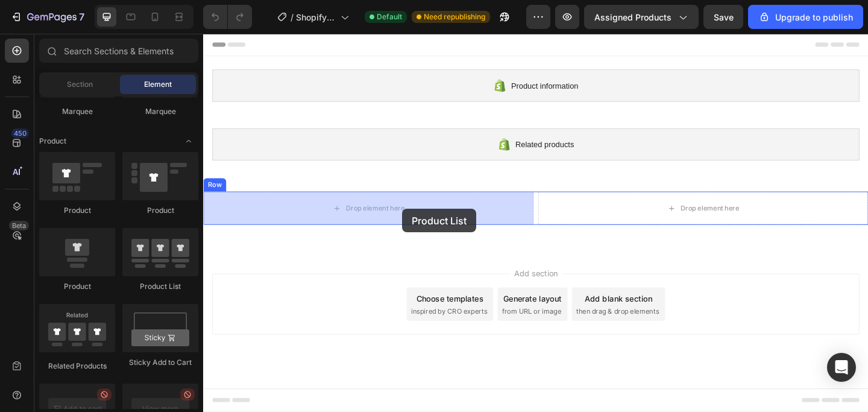  Describe the element at coordinates (227, 17) in the screenshot. I see `div: Undo/Redo` at that location.